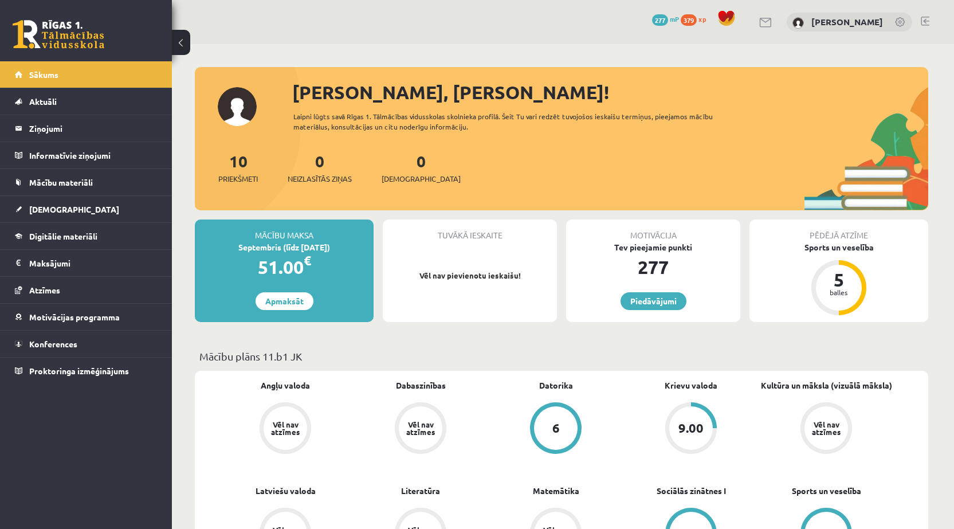  What do you see at coordinates (61, 182) in the screenshot?
I see `span: Mācību materiāli` at bounding box center [61, 182].